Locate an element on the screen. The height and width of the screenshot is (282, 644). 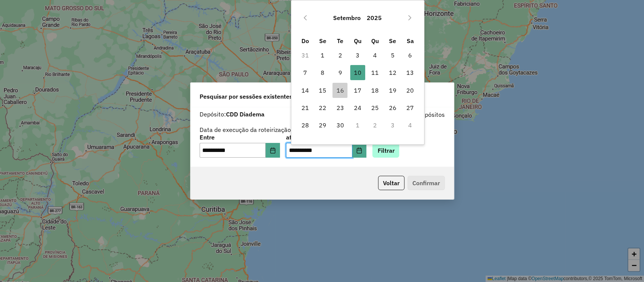
td: 28 is located at coordinates (305, 125).